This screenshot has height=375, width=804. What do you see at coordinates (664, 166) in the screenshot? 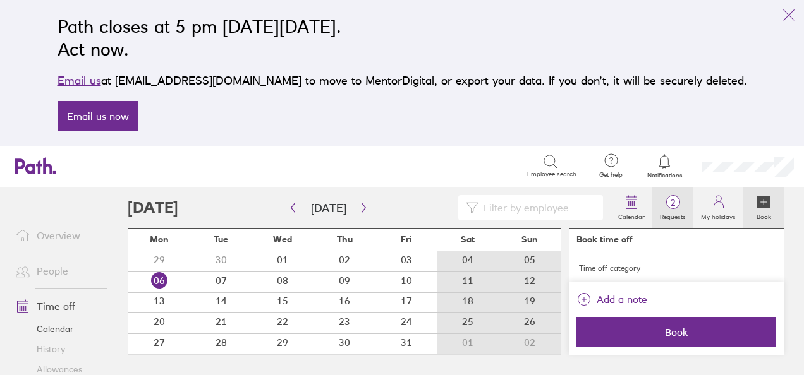
I see `a: Notifications` at bounding box center [664, 166].